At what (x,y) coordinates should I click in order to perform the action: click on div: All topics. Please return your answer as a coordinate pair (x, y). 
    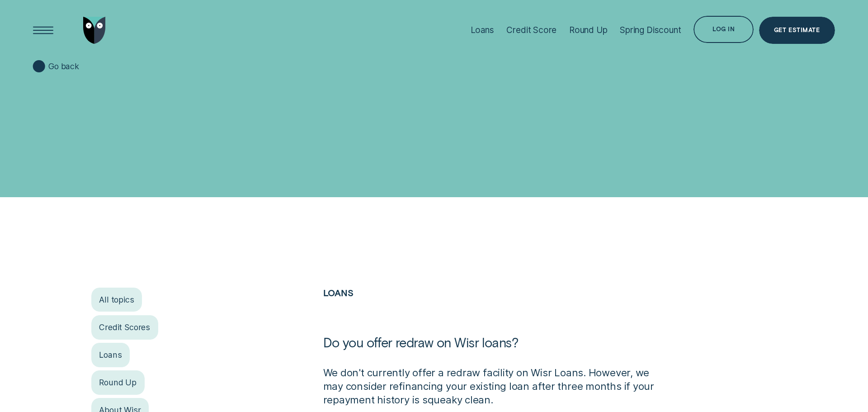
    Looking at the image, I should click on (117, 300).